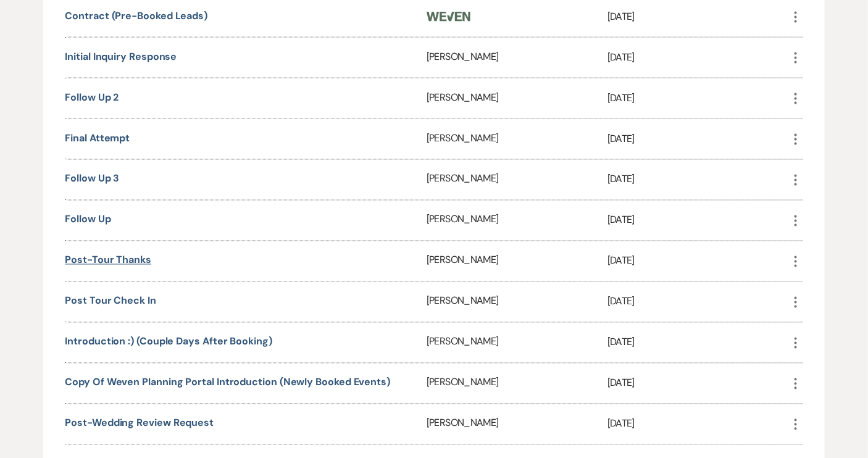  Describe the element at coordinates (139, 423) in the screenshot. I see `a: Post-wedding review request` at that location.